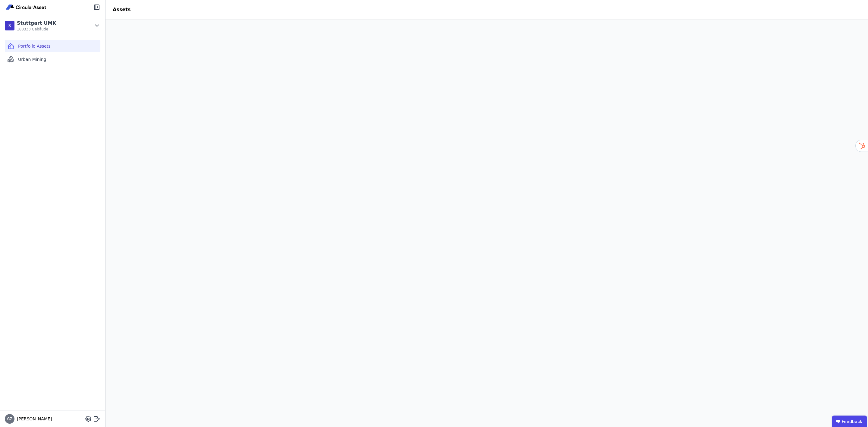  Describe the element at coordinates (10, 419) in the screenshot. I see `span: GZ` at that location.